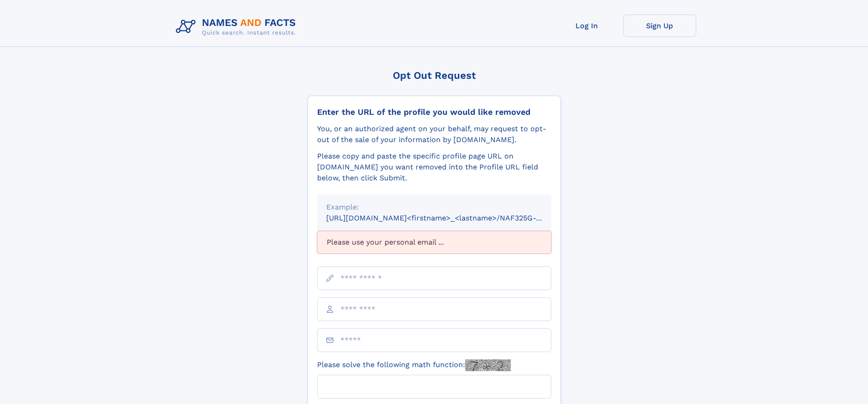 This screenshot has height=404, width=868. Describe the element at coordinates (587, 25) in the screenshot. I see `a: Log In` at that location.